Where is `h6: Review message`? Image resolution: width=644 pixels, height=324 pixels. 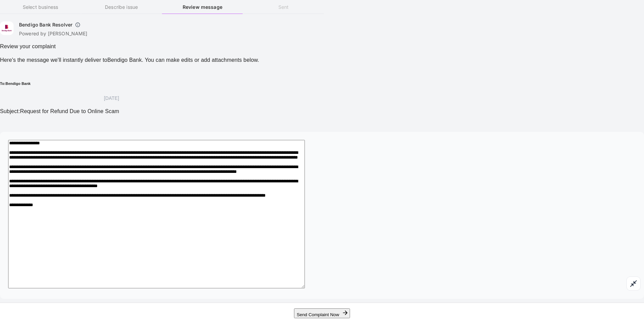 h6: Review message is located at coordinates (202, 7).